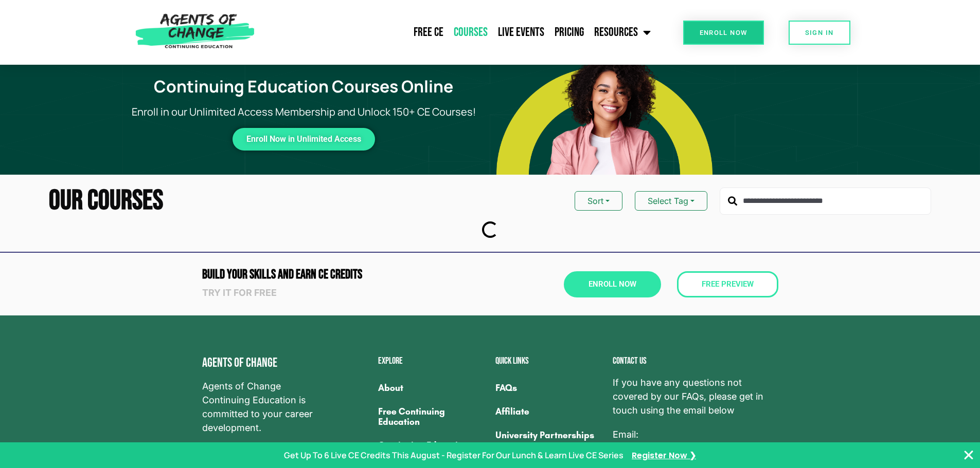 Image resolution: width=980 pixels, height=468 pixels. What do you see at coordinates (819, 33) in the screenshot?
I see `span: SIGN IN` at bounding box center [819, 33].